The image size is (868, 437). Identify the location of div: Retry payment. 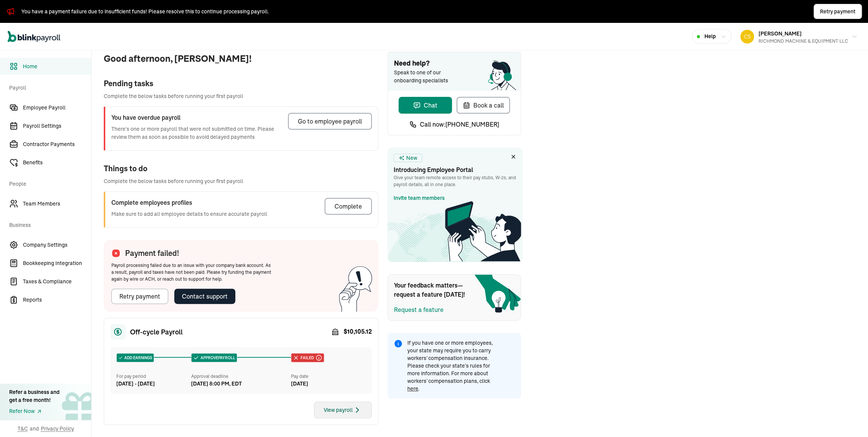
(140, 296).